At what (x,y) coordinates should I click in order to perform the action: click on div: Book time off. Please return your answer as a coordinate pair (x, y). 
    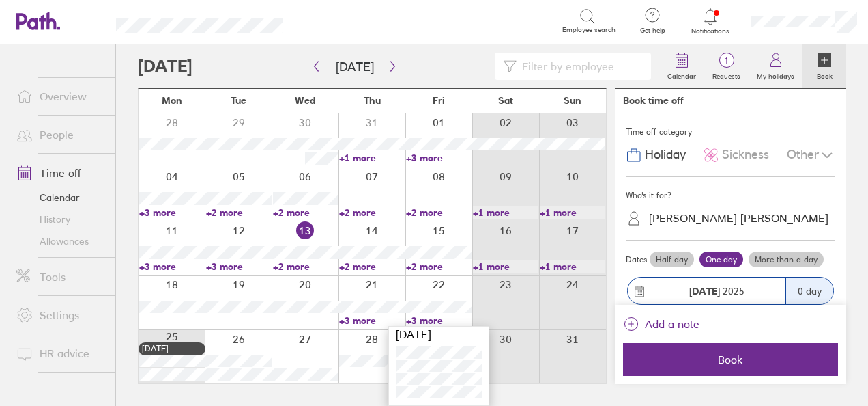
    Looking at the image, I should click on (653, 101).